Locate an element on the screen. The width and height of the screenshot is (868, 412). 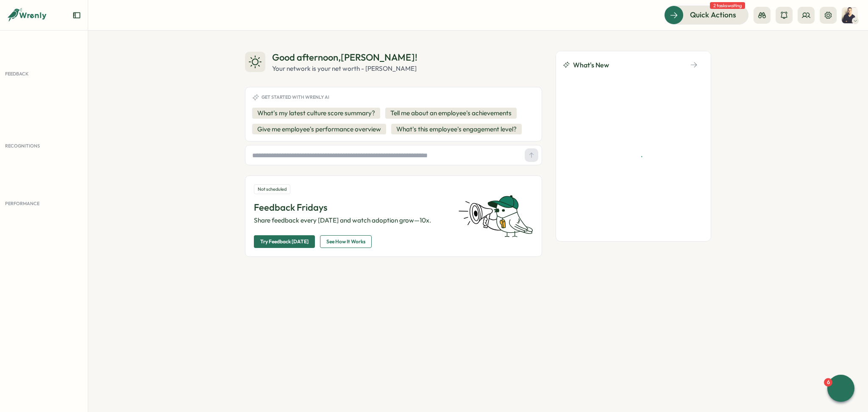
button: Quick Actions is located at coordinates (706, 15).